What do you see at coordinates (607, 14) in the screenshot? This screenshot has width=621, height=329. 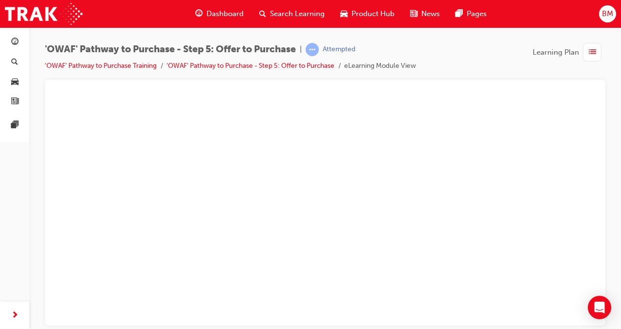 I see `button: BM` at bounding box center [607, 14].